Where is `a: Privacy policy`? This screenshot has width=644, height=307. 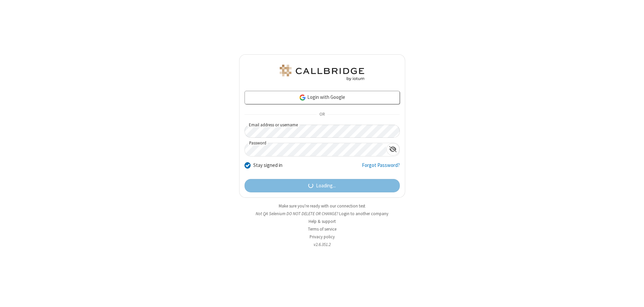 a: Privacy policy is located at coordinates (322, 236).